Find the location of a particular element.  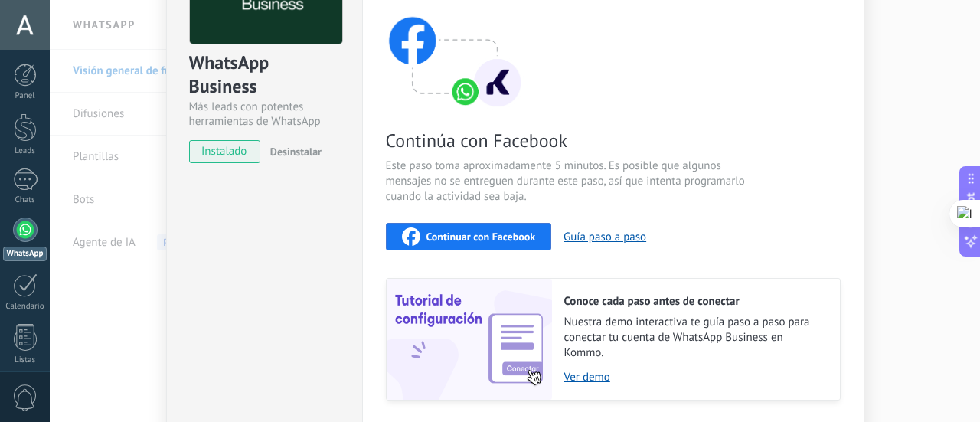

a: Ver demo is located at coordinates (695, 377).